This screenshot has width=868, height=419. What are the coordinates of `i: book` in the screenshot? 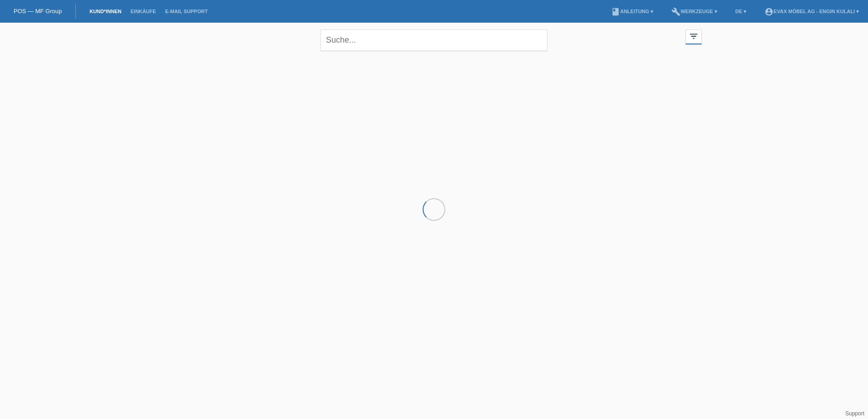 It's located at (615, 12).